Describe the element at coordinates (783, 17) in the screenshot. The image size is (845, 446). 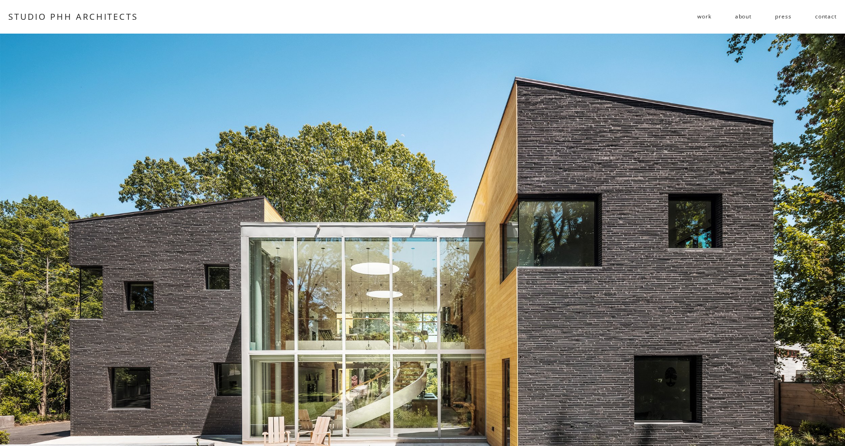
I see `a: press` at that location.